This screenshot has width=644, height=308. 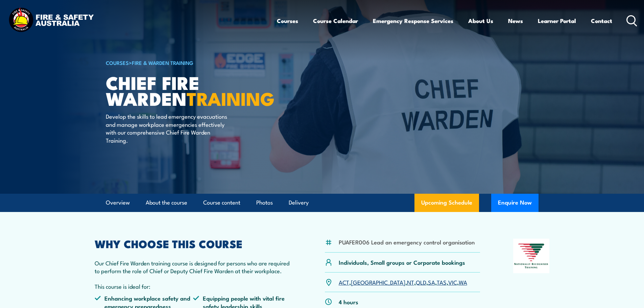 I want to click on p: This course is ideal for:, so click(x=194, y=286).